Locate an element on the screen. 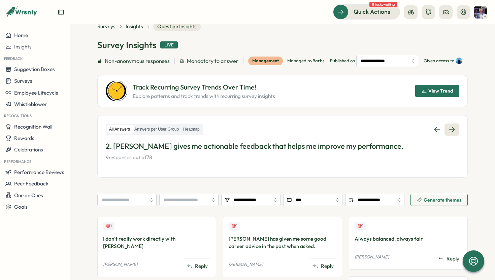  span: Goals is located at coordinates (21, 207).